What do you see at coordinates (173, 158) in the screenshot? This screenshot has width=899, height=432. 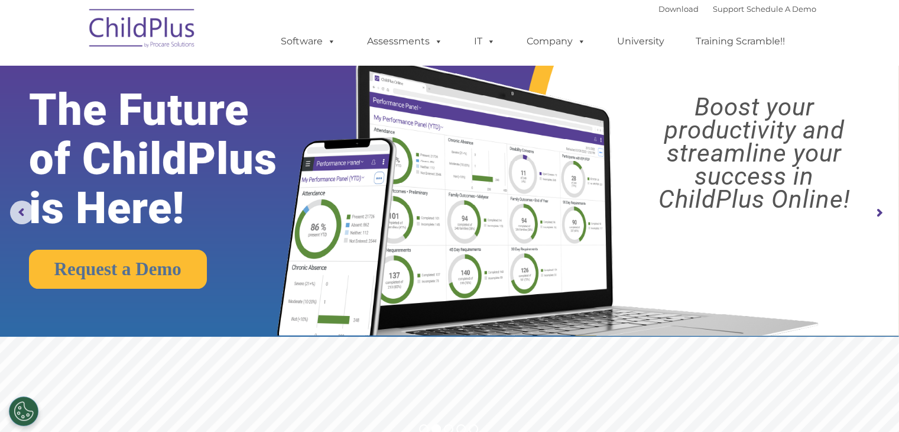 I see `rs-layer: The Future of ChildPlus is Here!` at bounding box center [173, 158].